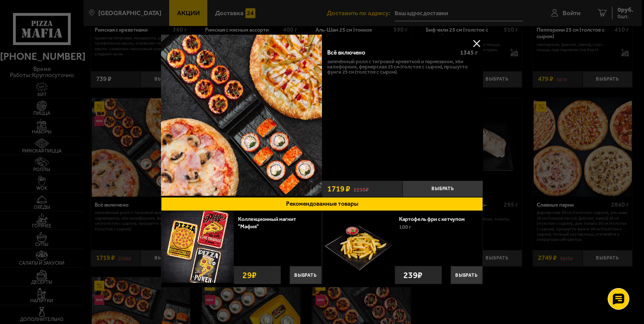 This screenshot has width=644, height=324. I want to click on span: 100 г, so click(405, 227).